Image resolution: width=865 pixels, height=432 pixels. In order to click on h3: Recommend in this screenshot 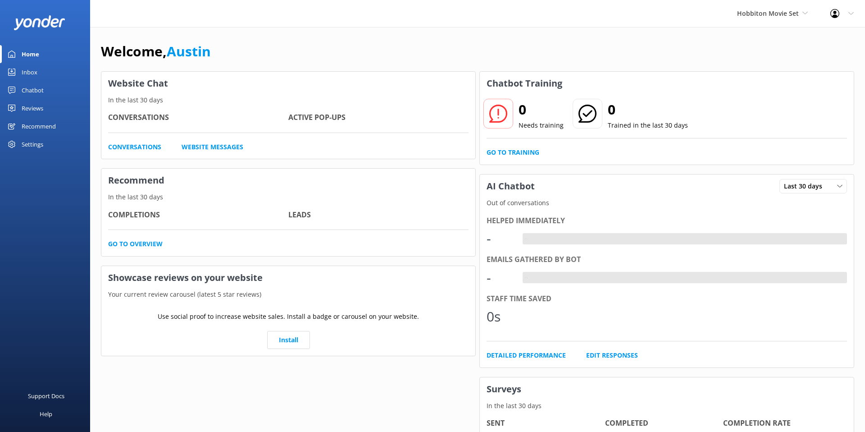, I will do `click(288, 180)`.